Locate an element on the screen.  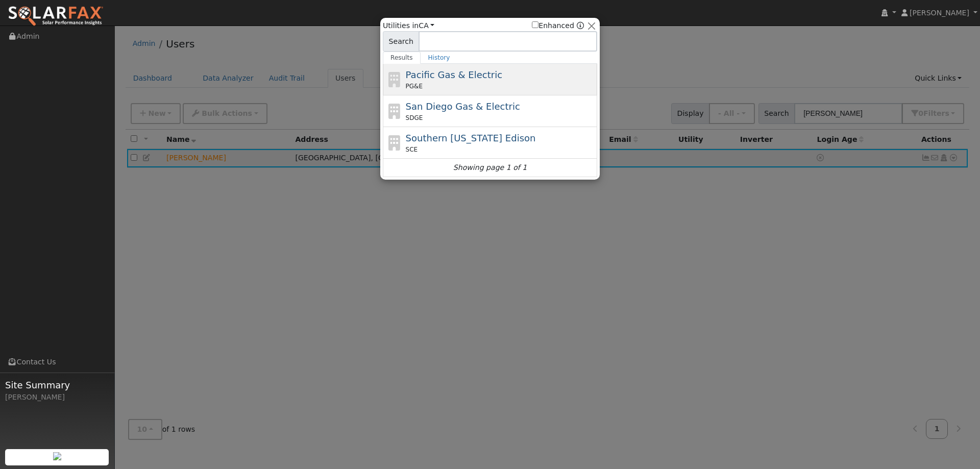
a: History is located at coordinates (439, 58).